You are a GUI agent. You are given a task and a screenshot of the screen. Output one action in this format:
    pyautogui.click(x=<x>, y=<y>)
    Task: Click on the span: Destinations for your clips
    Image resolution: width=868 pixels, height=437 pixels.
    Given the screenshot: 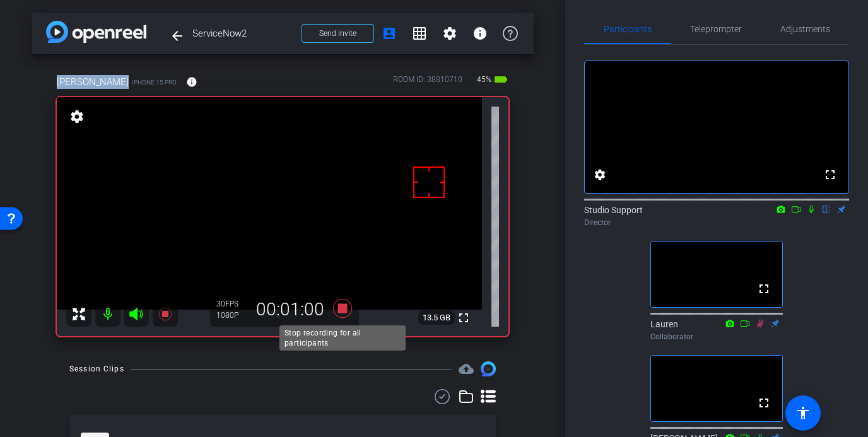 What is the action you would take?
    pyautogui.click(x=466, y=370)
    